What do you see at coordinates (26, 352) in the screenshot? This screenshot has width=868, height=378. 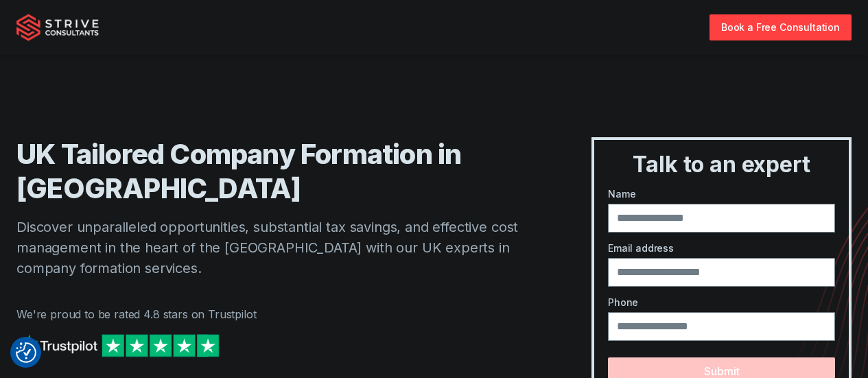 I see `img: Revisit consent button` at bounding box center [26, 352].